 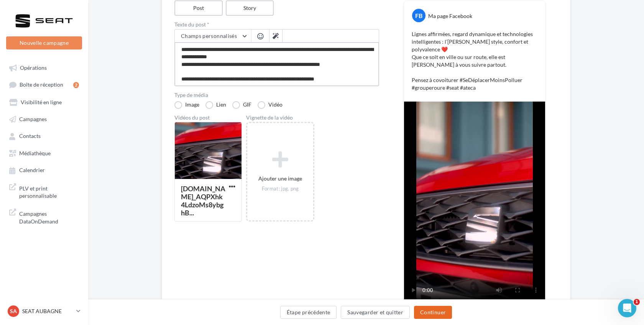 What do you see at coordinates (277, 95) in the screenshot?
I see `label: Type de média` at bounding box center [277, 95].